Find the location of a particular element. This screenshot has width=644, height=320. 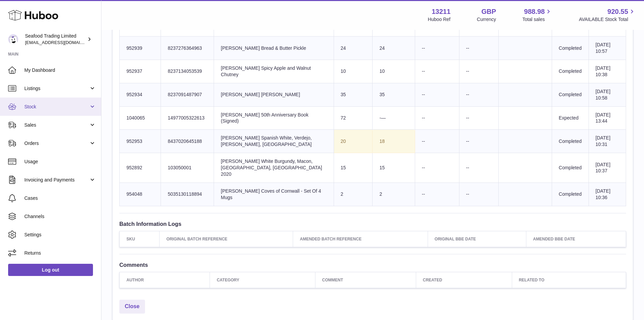

th: Amended Batch Reference is located at coordinates (360, 239).